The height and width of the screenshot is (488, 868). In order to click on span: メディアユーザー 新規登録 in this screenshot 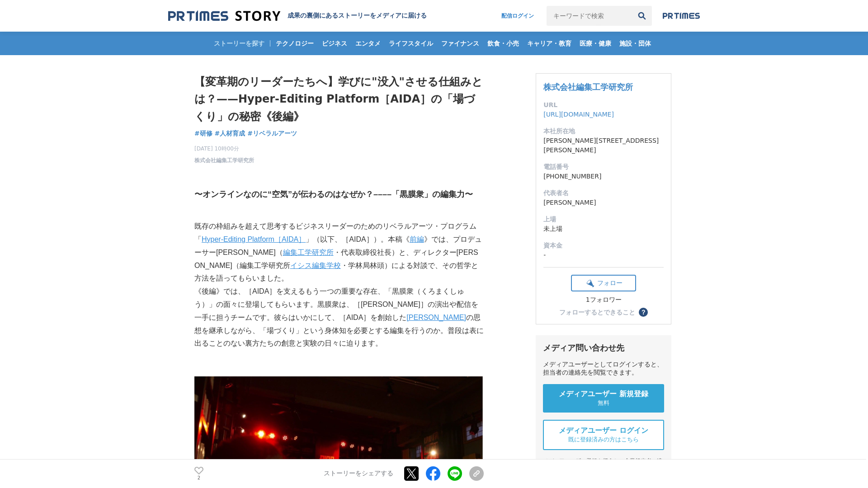, I will do `click(604, 394)`.